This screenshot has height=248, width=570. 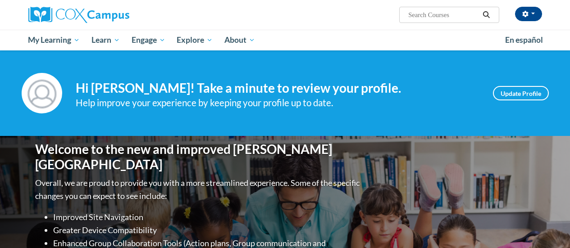 What do you see at coordinates (524, 40) in the screenshot?
I see `span: En español` at bounding box center [524, 40].